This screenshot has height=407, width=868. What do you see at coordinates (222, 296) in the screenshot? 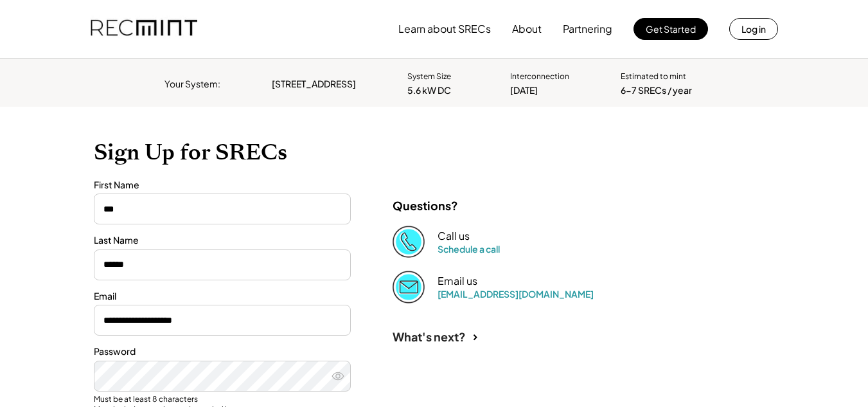
I see `div: Email` at bounding box center [222, 296].